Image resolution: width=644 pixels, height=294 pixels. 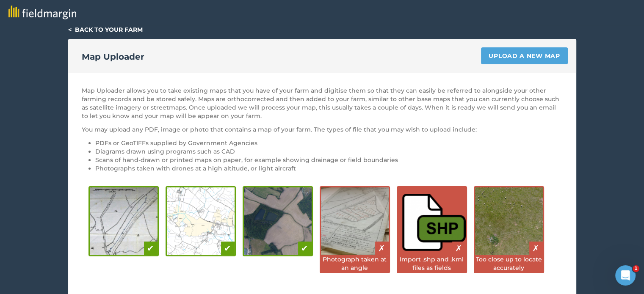 I want to click on div: Too close up to locate accurately, so click(x=509, y=263).